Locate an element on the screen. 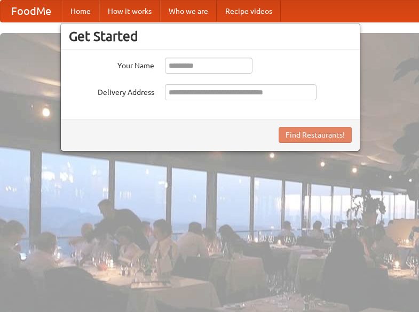 This screenshot has height=312, width=419. a: Home is located at coordinates (81, 11).